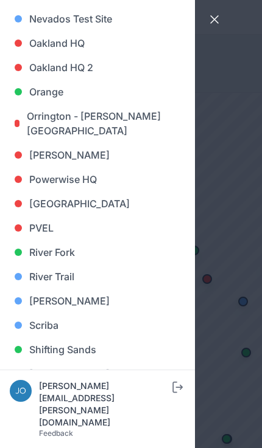 This screenshot has height=448, width=262. What do you see at coordinates (56, 433) in the screenshot?
I see `a: Feedback` at bounding box center [56, 433].